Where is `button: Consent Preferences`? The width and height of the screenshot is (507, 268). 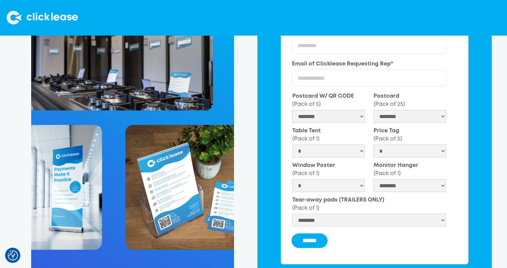 button: Consent Preferences is located at coordinates (13, 255).